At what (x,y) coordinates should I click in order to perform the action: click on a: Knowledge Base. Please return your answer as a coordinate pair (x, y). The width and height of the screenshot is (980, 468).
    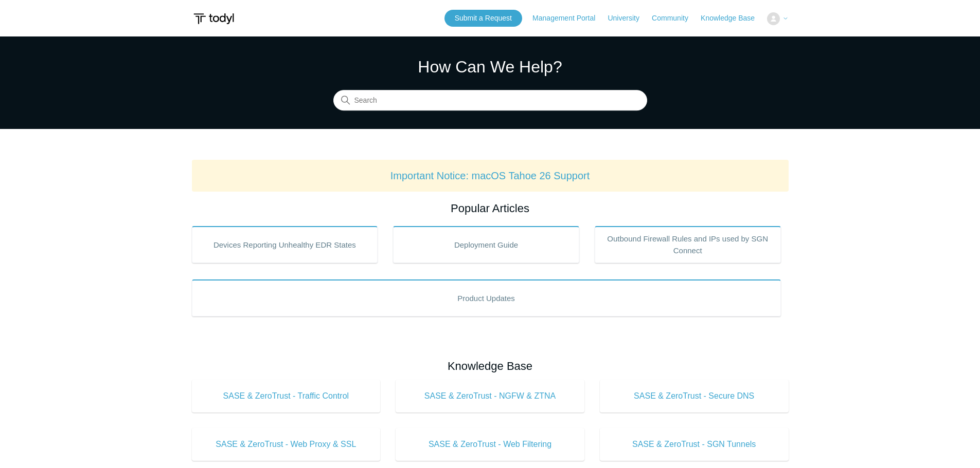
    Looking at the image, I should click on (733, 18).